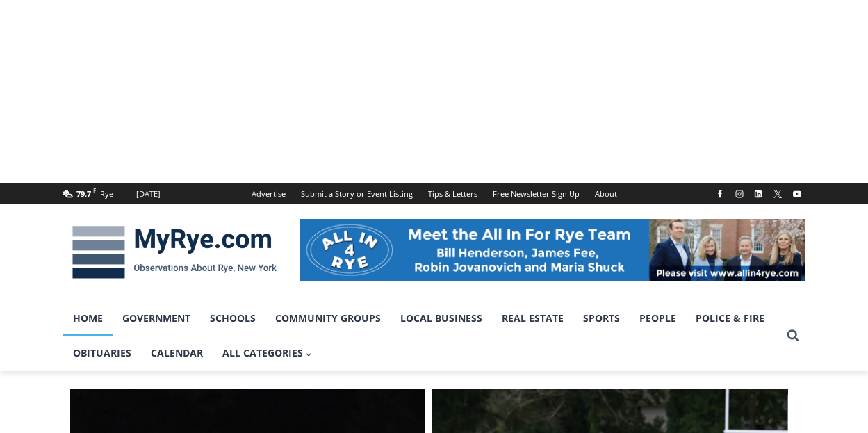 The width and height of the screenshot is (868, 433). What do you see at coordinates (740, 194) in the screenshot?
I see `a: Instagram` at bounding box center [740, 194].